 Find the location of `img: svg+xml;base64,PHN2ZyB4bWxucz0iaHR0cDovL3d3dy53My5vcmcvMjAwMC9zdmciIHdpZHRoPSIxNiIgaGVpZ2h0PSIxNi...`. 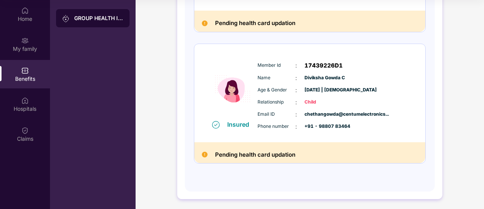

img: svg+xml;base64,PHN2ZyB4bWxucz0iaHR0cDovL3d3dy53My5vcmcvMjAwMC9zdmciIHdpZHRoPSIxNiIgaGVpZ2h0PSIxNi... is located at coordinates (216, 125).